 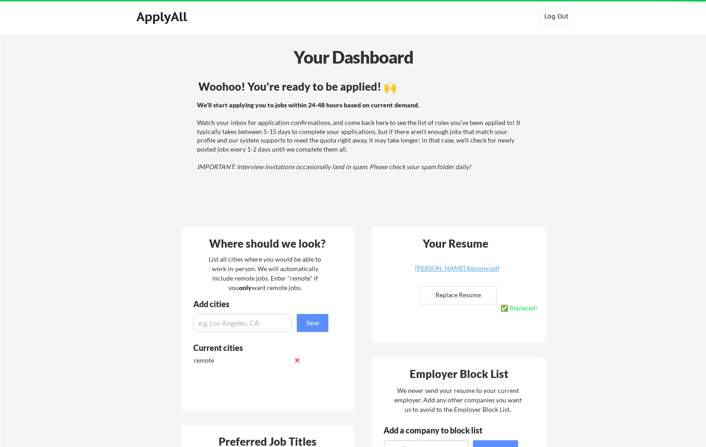 I want to click on div: List all cities where you would be able to work in-person. We will automatically include remote j..., so click(x=265, y=274).